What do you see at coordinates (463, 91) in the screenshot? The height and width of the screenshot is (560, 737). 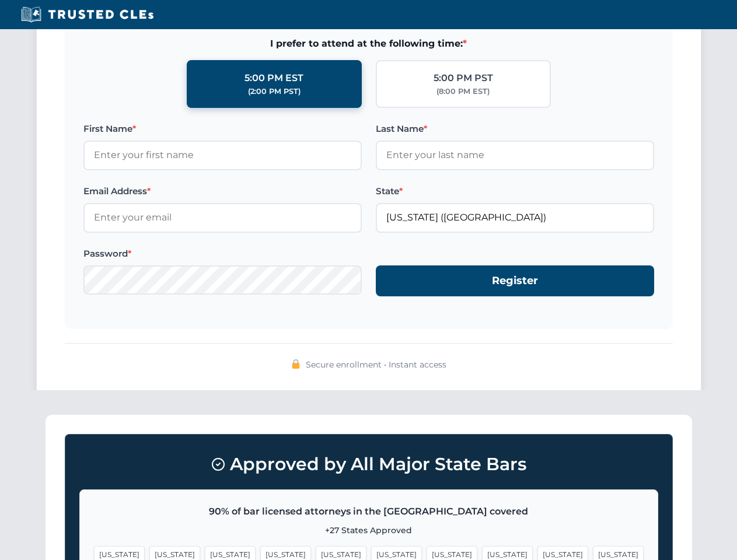 I see `div: (8:00 PM EST)` at bounding box center [463, 91].